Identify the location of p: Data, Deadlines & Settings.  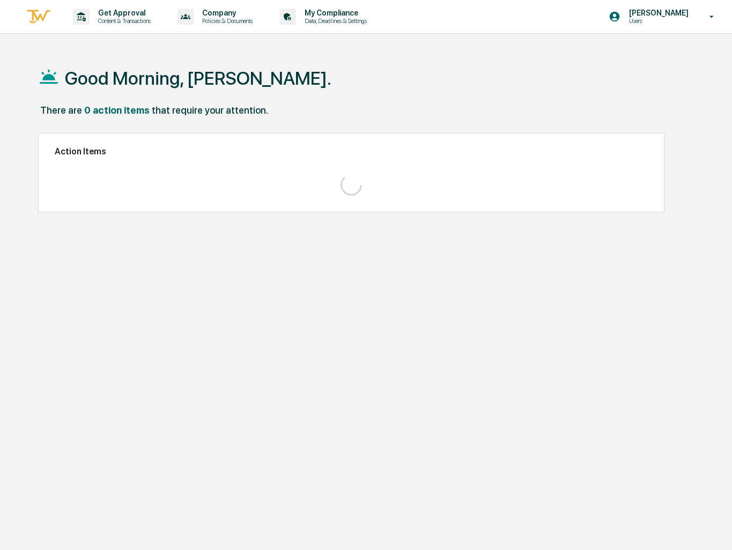
(334, 21).